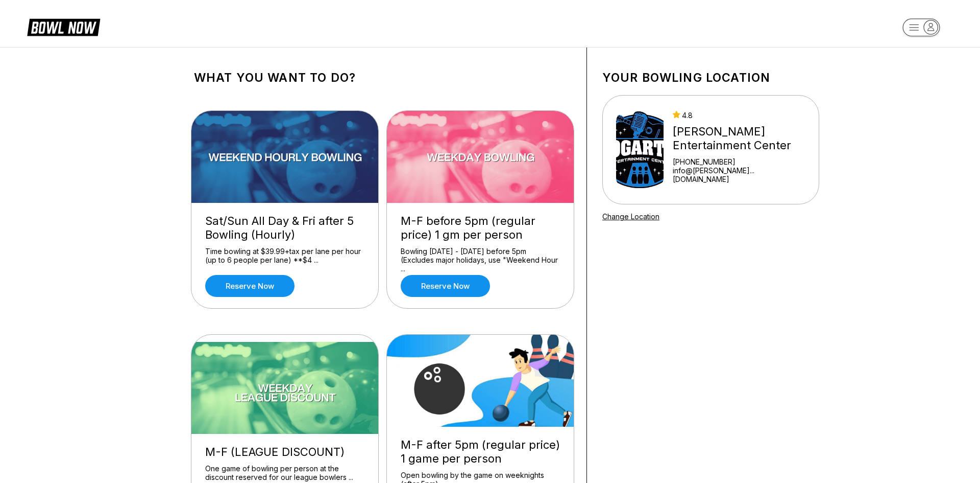 The image size is (980, 483). Describe the element at coordinates (285, 255) in the screenshot. I see `div: Time bowling at $39.99+tax per lane per hour (up to 6 people per lane) **$4 ...` at that location.